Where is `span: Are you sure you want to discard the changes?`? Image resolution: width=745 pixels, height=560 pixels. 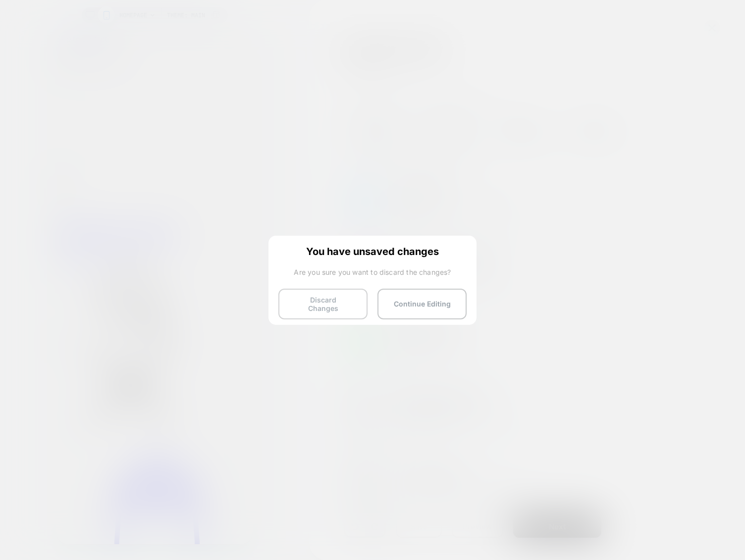
span: Are you sure you want to discard the changes? is located at coordinates (372, 272).